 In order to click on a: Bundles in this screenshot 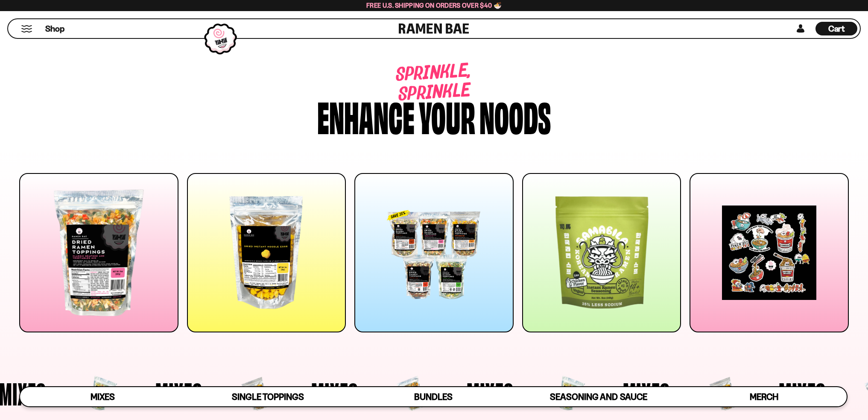, I will do `click(433, 397)`.